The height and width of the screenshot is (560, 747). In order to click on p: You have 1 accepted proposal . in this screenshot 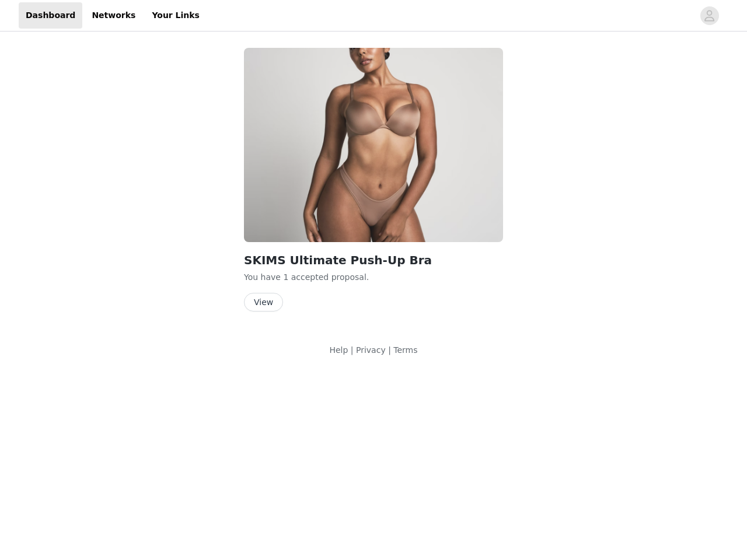, I will do `click(373, 277)`.